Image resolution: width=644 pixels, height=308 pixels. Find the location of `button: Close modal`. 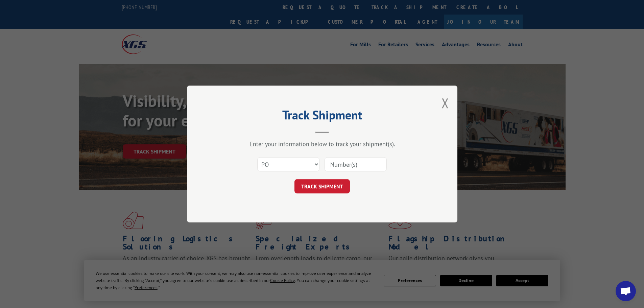

button: Close modal is located at coordinates (445, 103).